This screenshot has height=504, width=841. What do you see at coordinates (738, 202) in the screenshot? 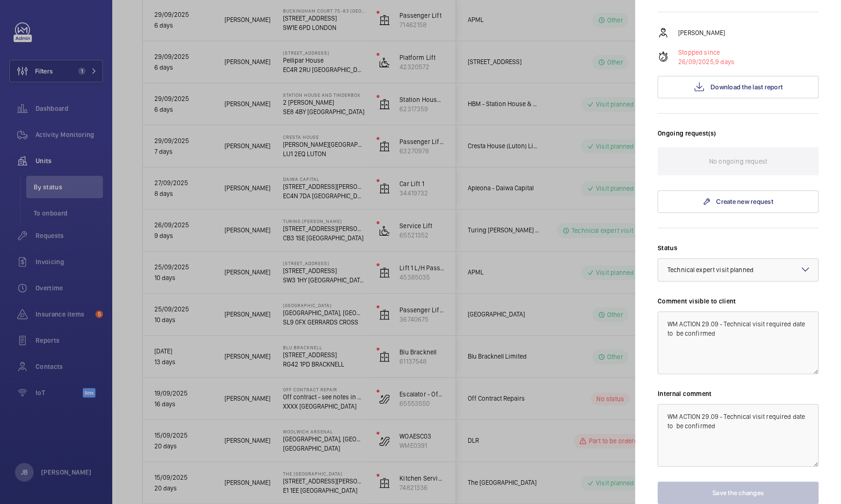
I see `a: Create new request` at bounding box center [738, 202].